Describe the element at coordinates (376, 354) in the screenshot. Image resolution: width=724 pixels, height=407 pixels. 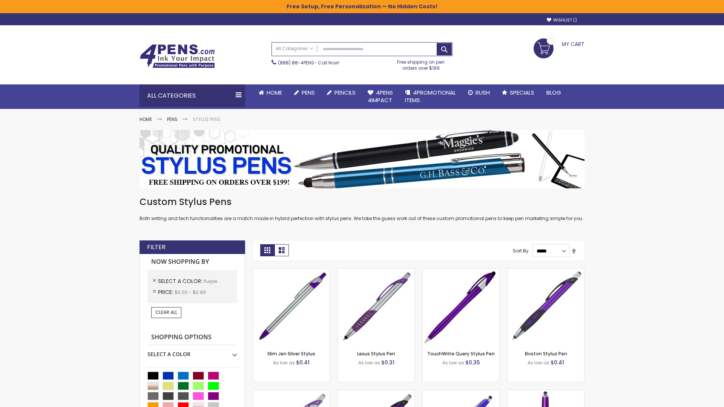
I see `a: Lexus Stylus Pen` at that location.